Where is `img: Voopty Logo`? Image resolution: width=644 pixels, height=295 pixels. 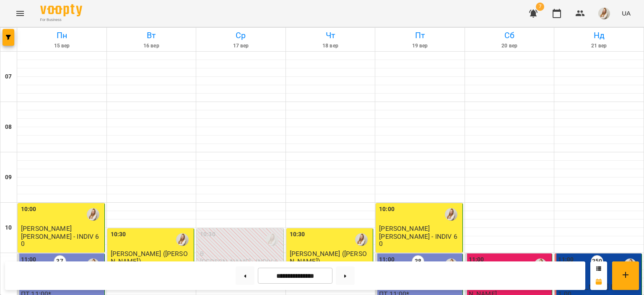 img: Voopty Logo is located at coordinates (61, 10).